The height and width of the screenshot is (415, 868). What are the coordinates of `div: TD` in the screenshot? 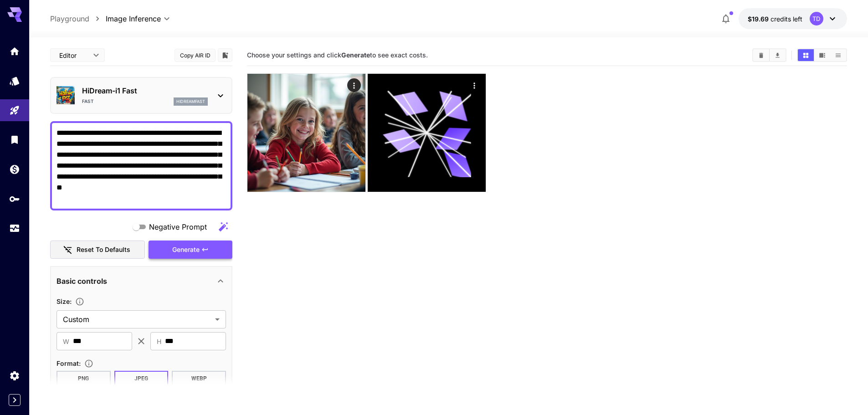 It's located at (817, 18).